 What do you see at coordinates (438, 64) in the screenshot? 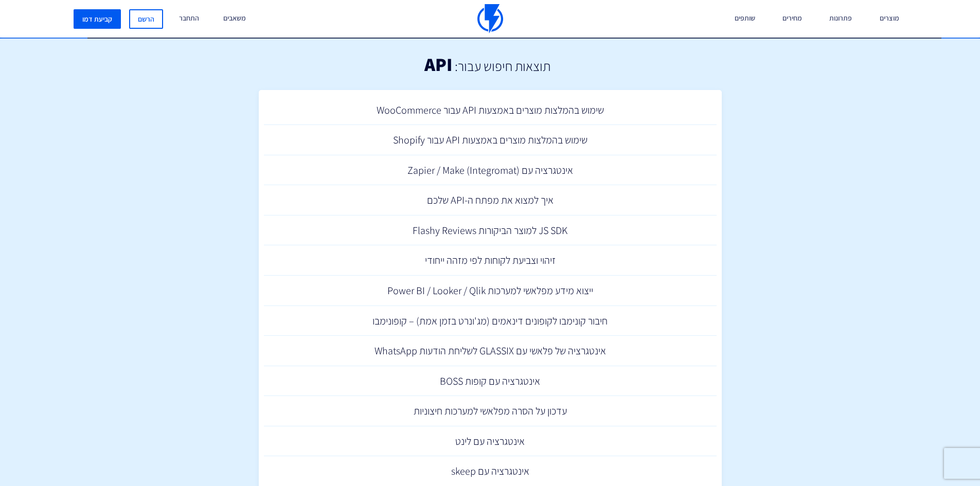
I see `h1: API` at bounding box center [438, 64].